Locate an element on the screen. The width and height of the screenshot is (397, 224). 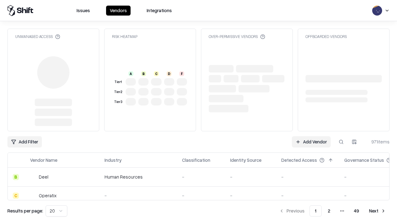
div: Operatix is located at coordinates (48, 195).